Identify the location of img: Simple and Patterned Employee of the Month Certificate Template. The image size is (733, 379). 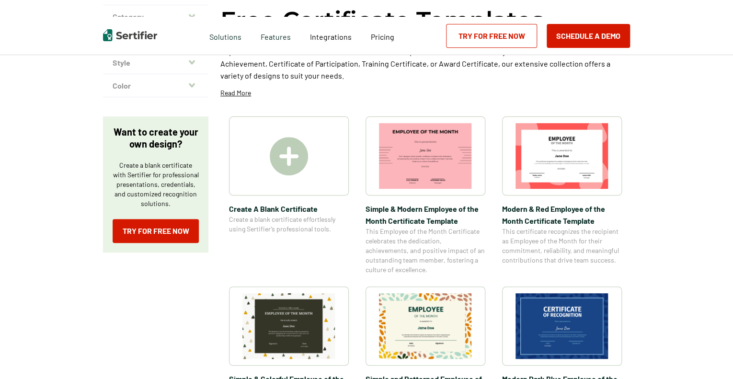
(425, 326).